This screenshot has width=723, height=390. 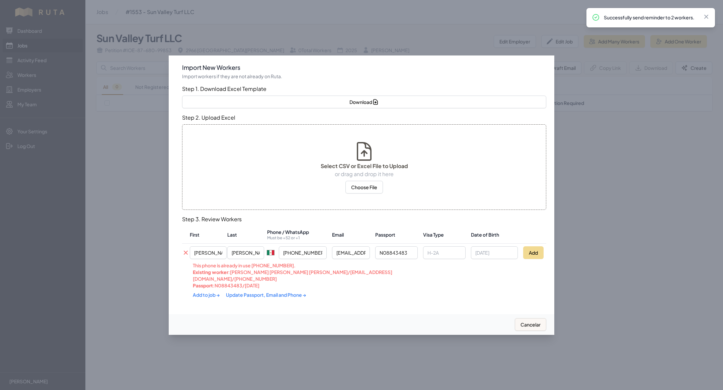 What do you see at coordinates (530, 325) in the screenshot?
I see `button: Cancelar` at bounding box center [530, 325].